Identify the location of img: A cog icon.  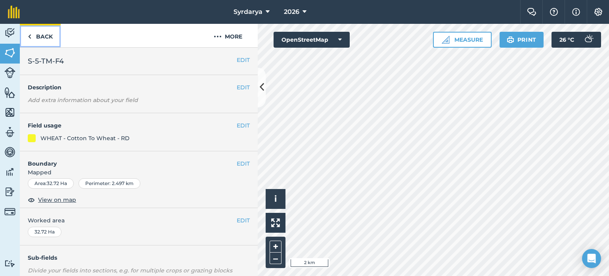
(599, 12).